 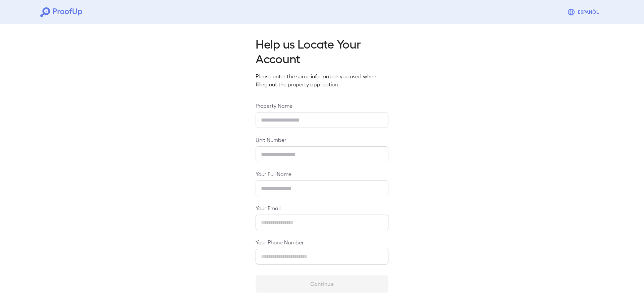 I want to click on p: Please enter the same information you used when filling out the property application., so click(x=322, y=80).